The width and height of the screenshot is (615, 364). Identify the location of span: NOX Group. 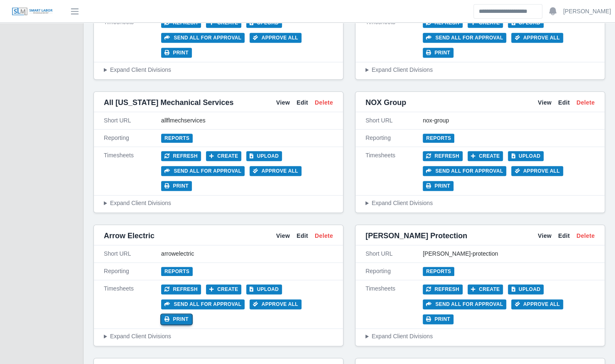
(386, 103).